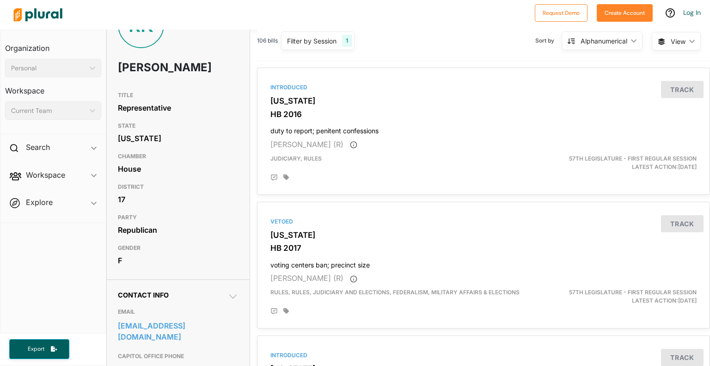 The height and width of the screenshot is (366, 710). What do you see at coordinates (178, 312) in the screenshot?
I see `h3: EMAIL` at bounding box center [178, 312].